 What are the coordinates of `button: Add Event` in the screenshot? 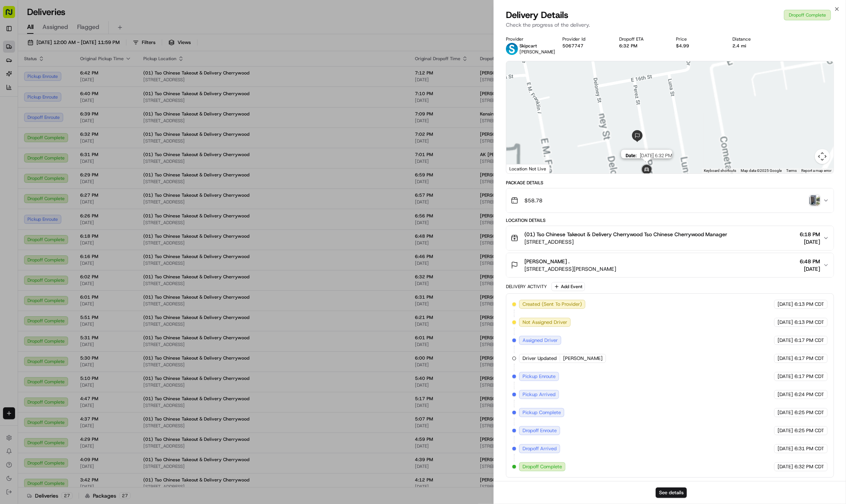 It's located at (568, 287).